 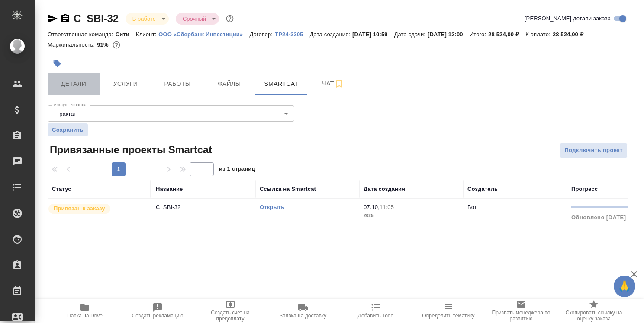 What do you see at coordinates (169, 189) in the screenshot?
I see `div: Название` at bounding box center [169, 189].